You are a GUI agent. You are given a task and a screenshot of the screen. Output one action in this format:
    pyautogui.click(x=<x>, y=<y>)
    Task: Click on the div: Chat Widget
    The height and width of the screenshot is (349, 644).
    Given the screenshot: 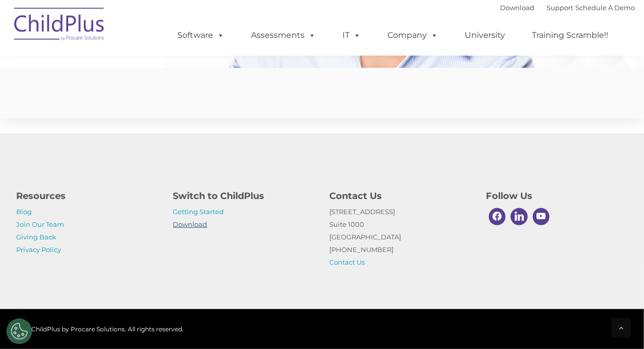 What is the action you would take?
    pyautogui.click(x=561, y=294)
    